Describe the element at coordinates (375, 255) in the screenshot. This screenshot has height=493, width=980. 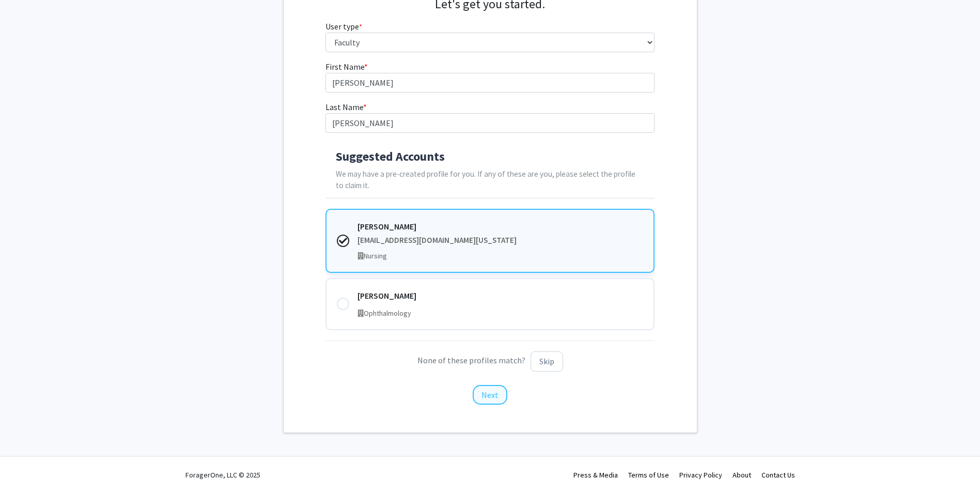
I see `span: Nursing` at that location.